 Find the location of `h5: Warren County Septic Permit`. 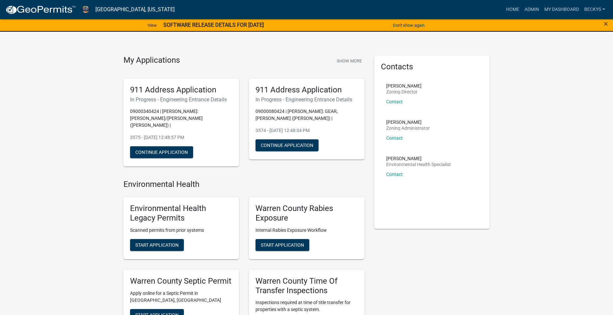

h5: Warren County Septic Permit is located at coordinates (181, 281).